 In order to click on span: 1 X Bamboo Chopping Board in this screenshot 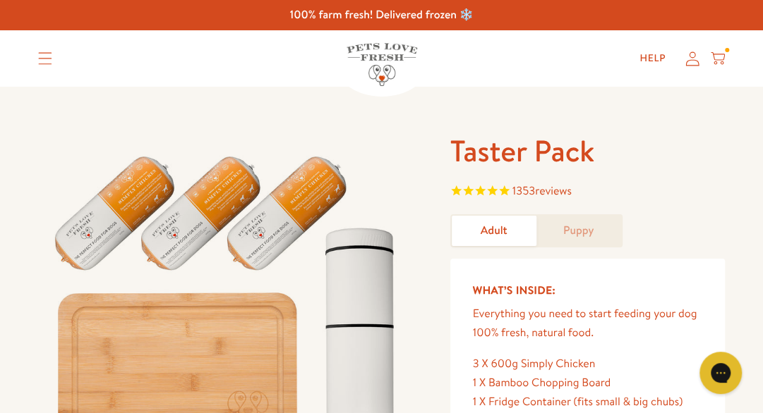, I will do `click(542, 383)`.